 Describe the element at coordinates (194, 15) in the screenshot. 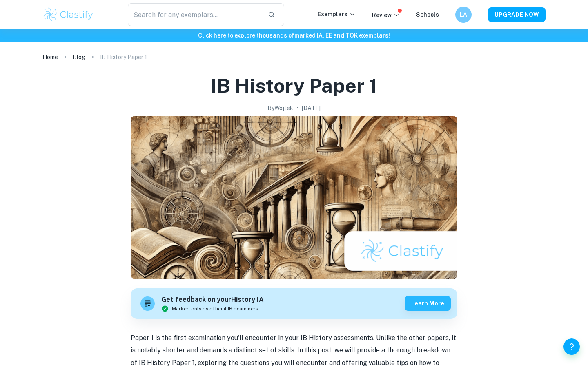

I see `input: Search for any exemplars...` at that location.